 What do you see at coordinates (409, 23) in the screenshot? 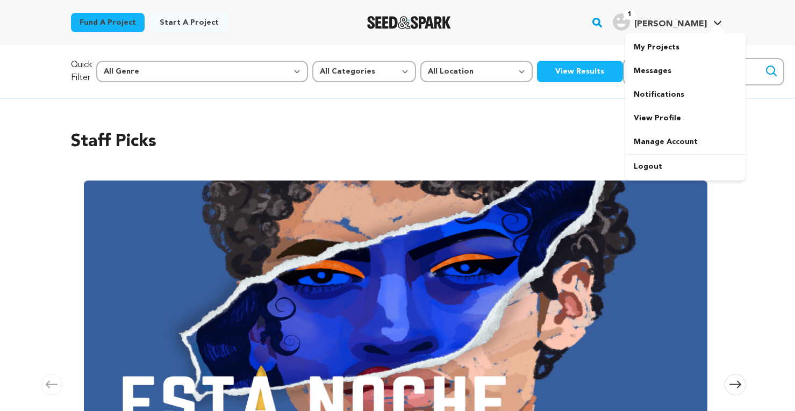
I see `a: Seed&Spark Homepage` at bounding box center [409, 23].